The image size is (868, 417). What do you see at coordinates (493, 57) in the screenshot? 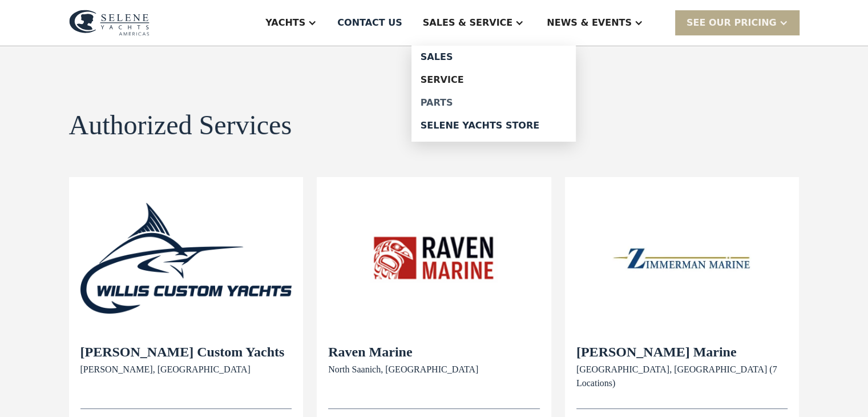
I see `div: Sales` at bounding box center [493, 57].